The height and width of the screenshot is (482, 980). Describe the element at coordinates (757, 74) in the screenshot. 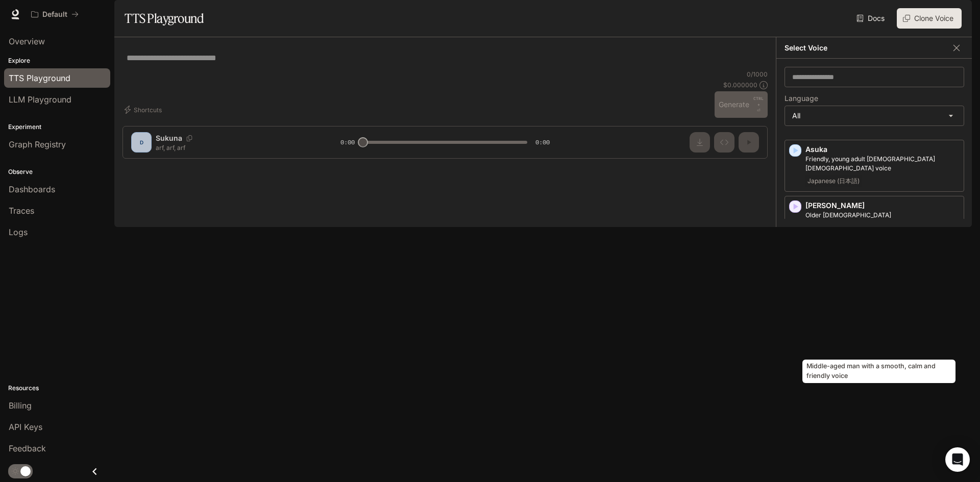

I see `p: 0 / 1000` at that location.